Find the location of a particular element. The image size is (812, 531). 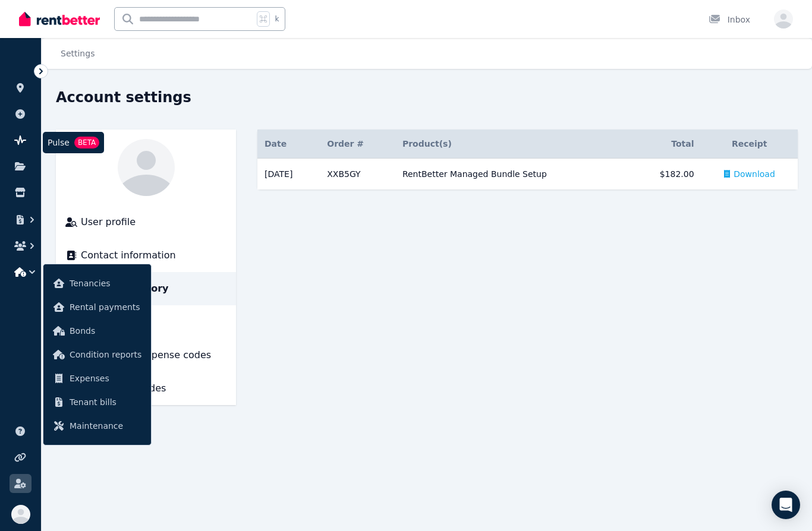

span: Maintenance is located at coordinates (105, 426).